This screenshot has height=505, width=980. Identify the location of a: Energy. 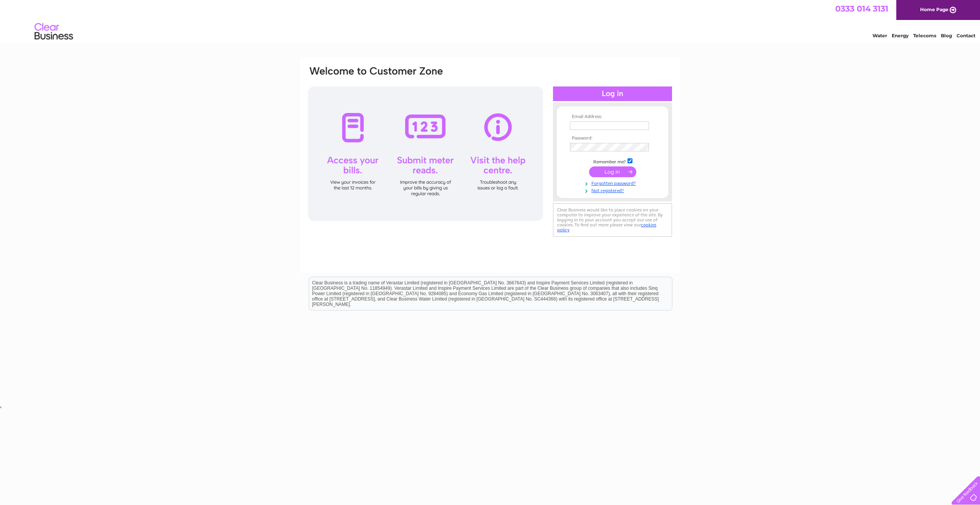
(900, 36).